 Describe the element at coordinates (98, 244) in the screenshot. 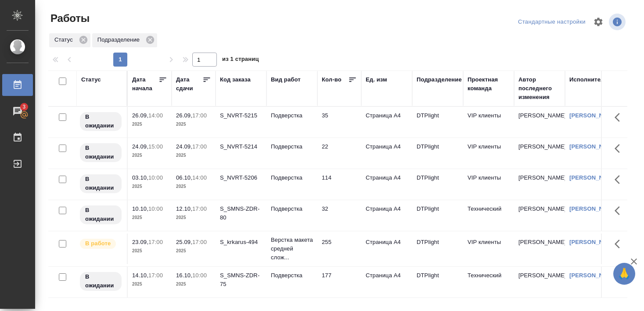

I see `p: В работе` at that location.